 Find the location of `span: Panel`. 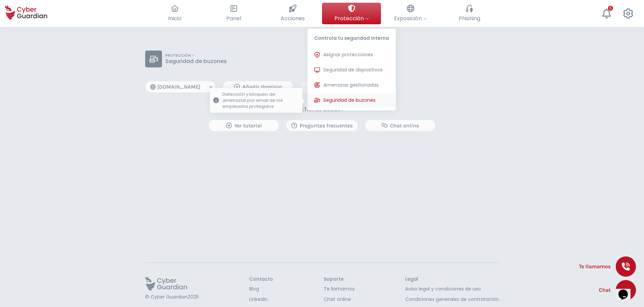

span: Panel is located at coordinates (234, 18).